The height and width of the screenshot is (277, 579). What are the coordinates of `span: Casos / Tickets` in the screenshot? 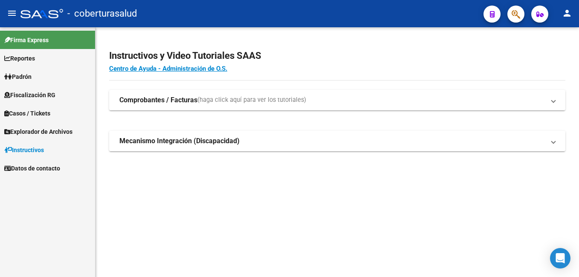 It's located at (27, 113).